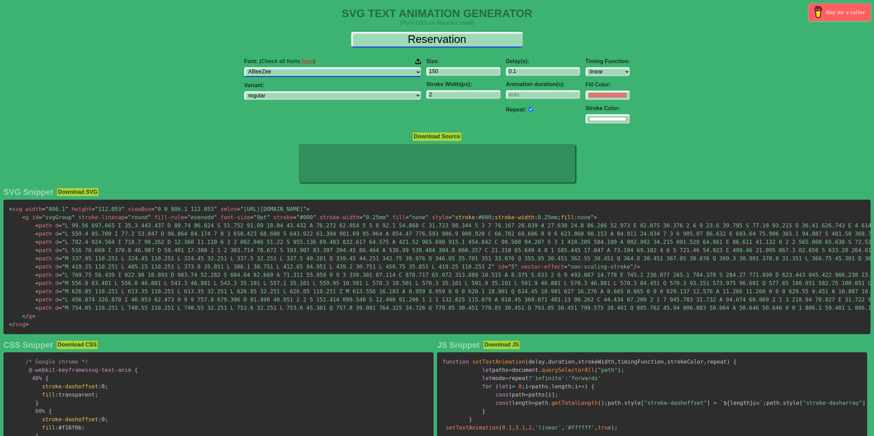  Describe the element at coordinates (25, 217) in the screenshot. I see `span: g` at that location.